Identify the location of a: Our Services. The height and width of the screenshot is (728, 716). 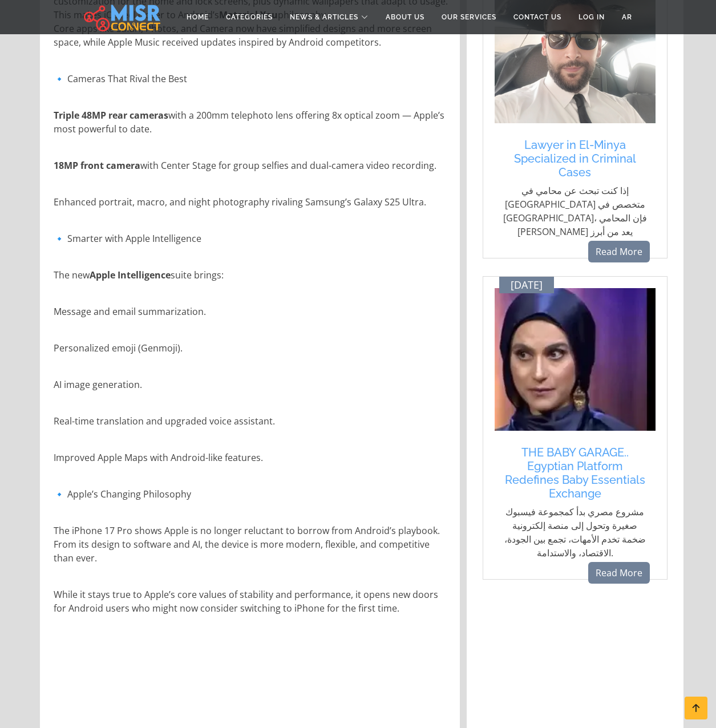
(469, 17).